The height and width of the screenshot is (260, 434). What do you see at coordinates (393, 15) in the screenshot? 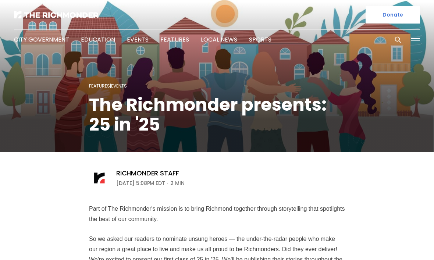
I see `a: Donate` at bounding box center [393, 15].